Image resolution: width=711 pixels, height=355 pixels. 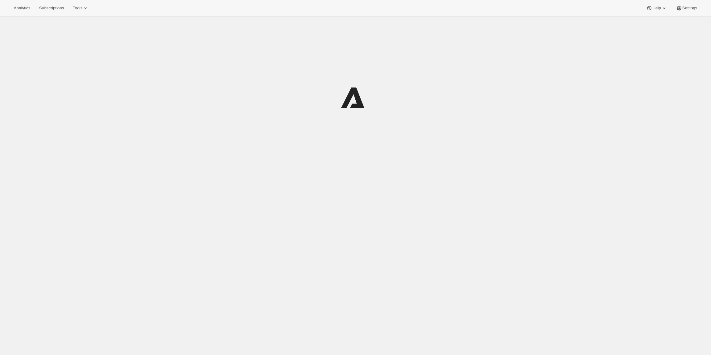 I want to click on button: Analytics, so click(x=22, y=8).